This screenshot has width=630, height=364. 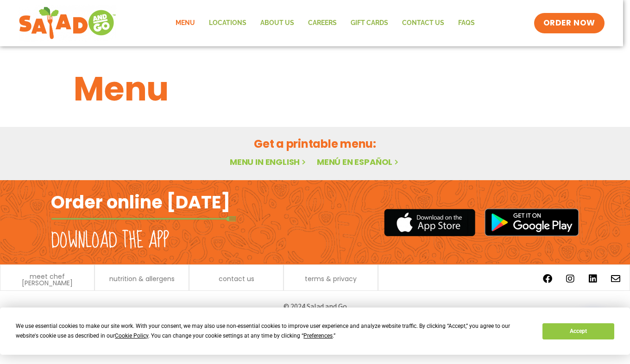 I want to click on span: contact us, so click(x=236, y=279).